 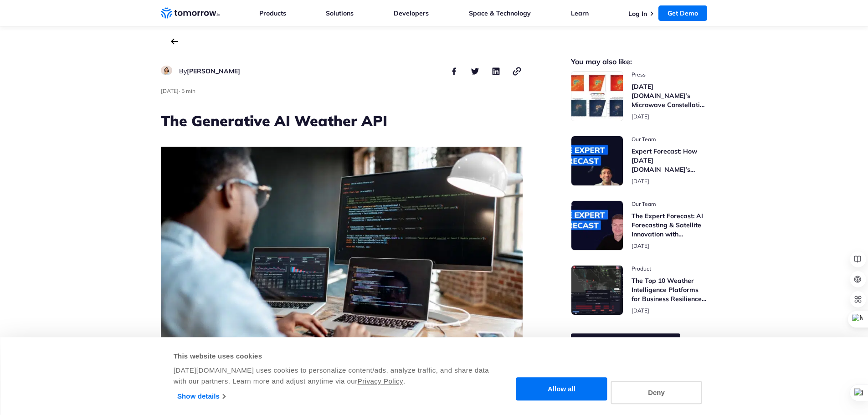 I want to click on a: Read The Expert Forecast: AI Forecasting & Satellite Innovation with Randy Chase, so click(x=640, y=226).